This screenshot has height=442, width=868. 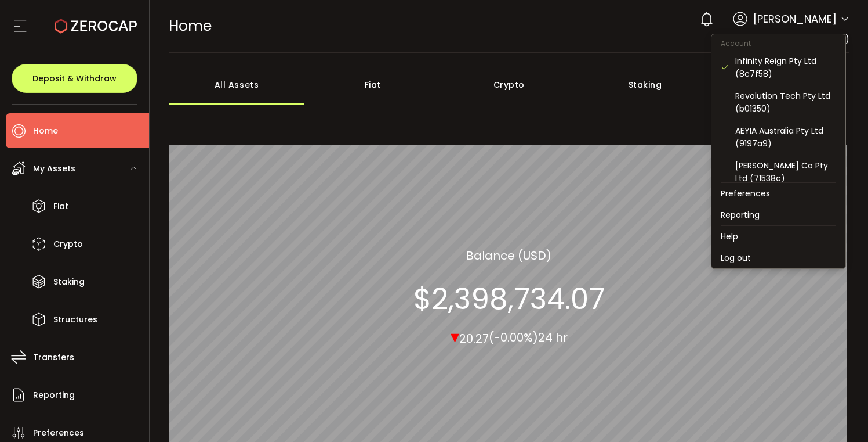 I want to click on span: My Assets, so click(x=54, y=168).